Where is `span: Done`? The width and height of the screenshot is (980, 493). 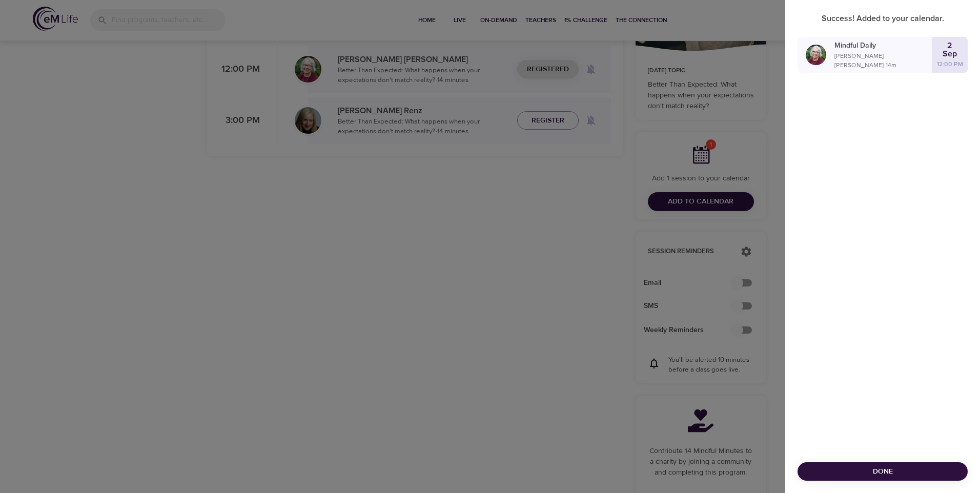
span: Done is located at coordinates (882, 471).